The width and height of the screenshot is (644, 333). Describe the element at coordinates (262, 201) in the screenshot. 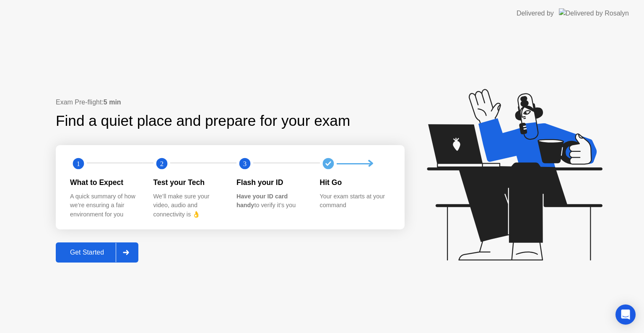

I see `b: Have your ID card handy` at that location.